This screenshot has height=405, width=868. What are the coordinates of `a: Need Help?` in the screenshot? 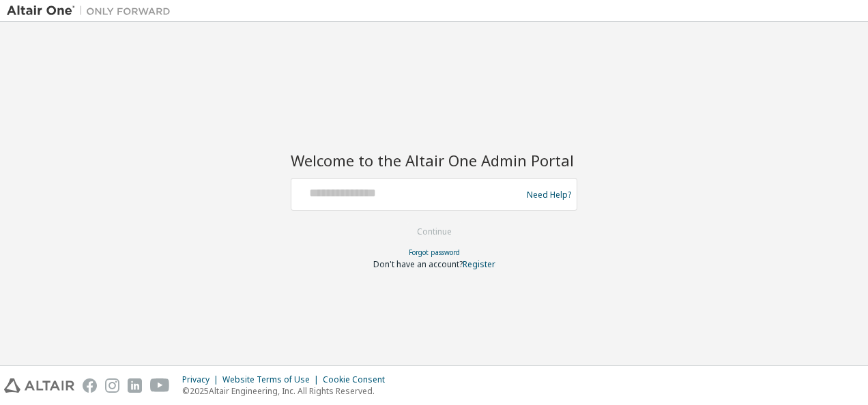 It's located at (549, 194).